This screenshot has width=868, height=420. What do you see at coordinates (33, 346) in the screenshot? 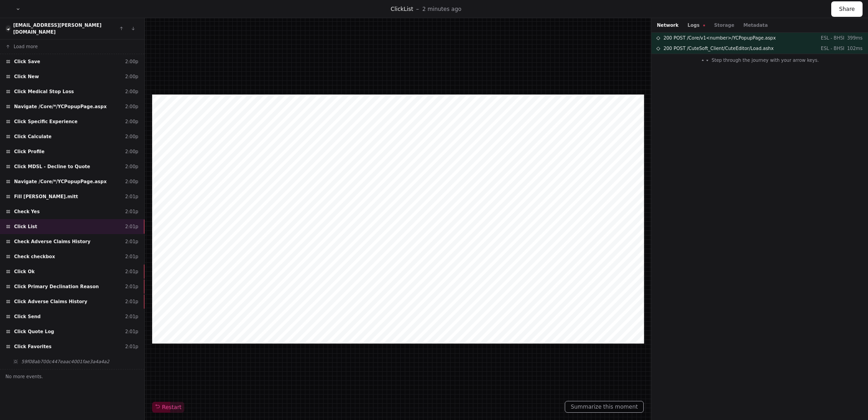
I see `span: Click Favorites` at bounding box center [33, 346].